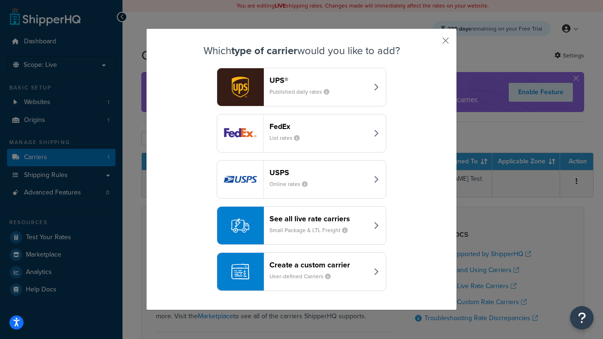 This screenshot has width=603, height=339. Describe the element at coordinates (264, 50) in the screenshot. I see `strong: type of carrier` at that location.